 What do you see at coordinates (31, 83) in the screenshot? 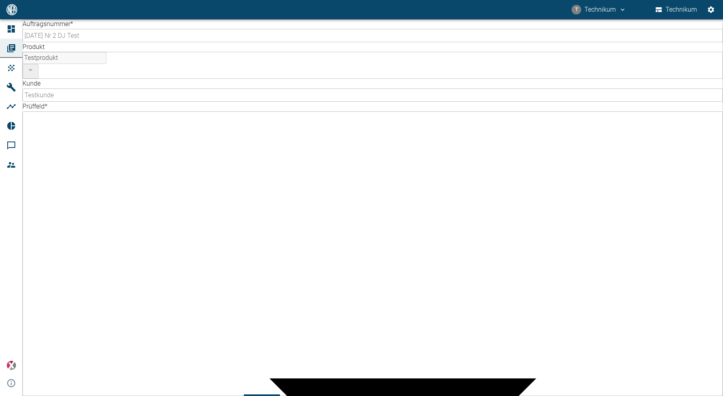
I see `label: Kunde` at bounding box center [31, 83].